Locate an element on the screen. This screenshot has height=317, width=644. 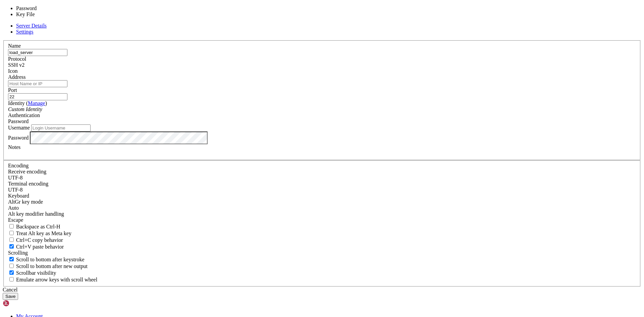
label: Scroll to bottom after new output. is located at coordinates (48, 266).